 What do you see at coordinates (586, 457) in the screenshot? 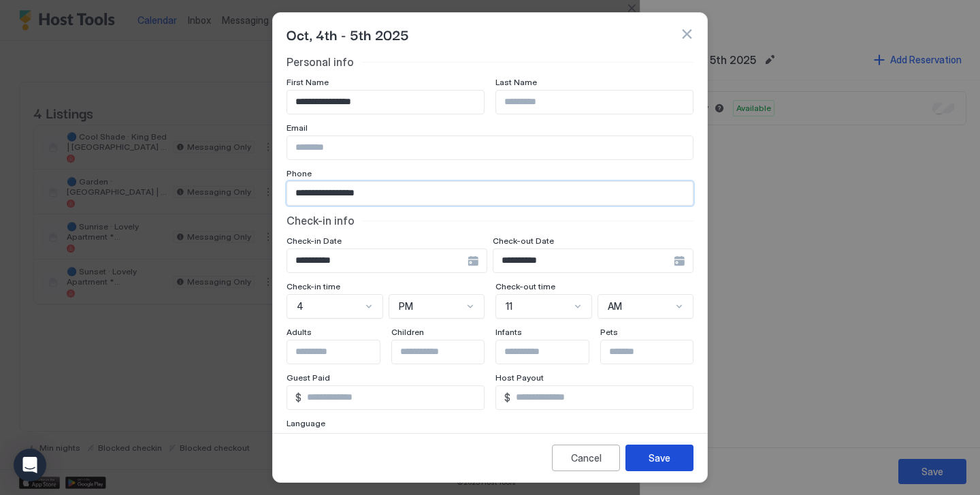
I see `div: Cancel` at bounding box center [586, 457].